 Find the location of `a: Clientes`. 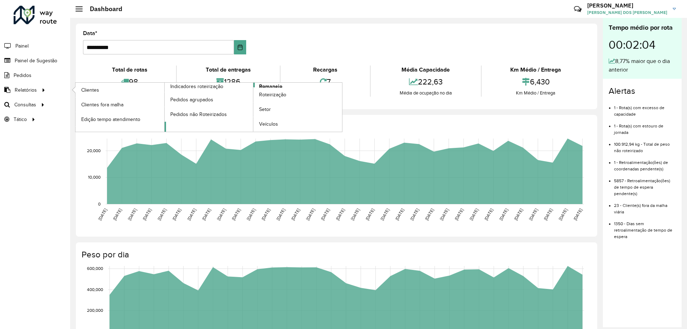

a: Clientes is located at coordinates (120, 90).